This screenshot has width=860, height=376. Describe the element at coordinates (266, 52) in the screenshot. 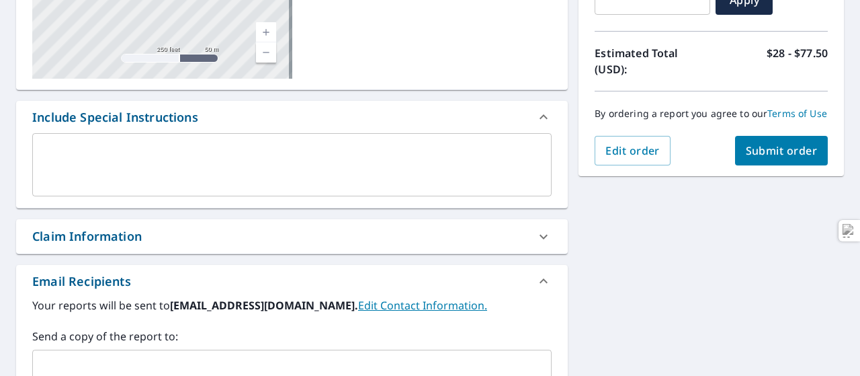

I see `a: Current Level 17, Zoom Out` at that location.